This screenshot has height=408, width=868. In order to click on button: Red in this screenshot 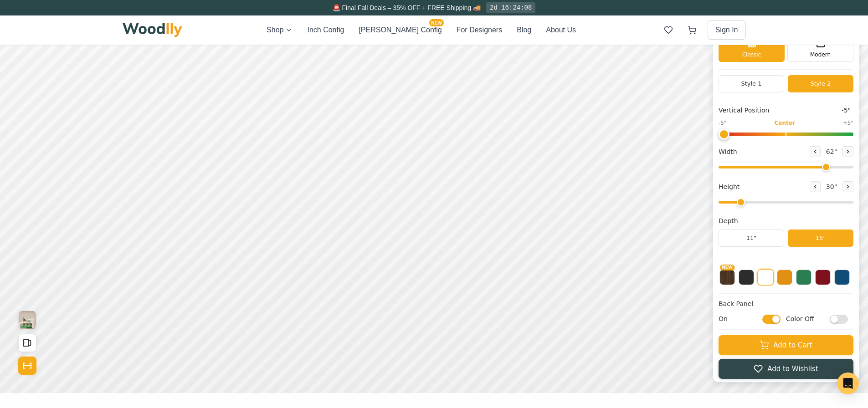, I will do `click(823, 277)`.